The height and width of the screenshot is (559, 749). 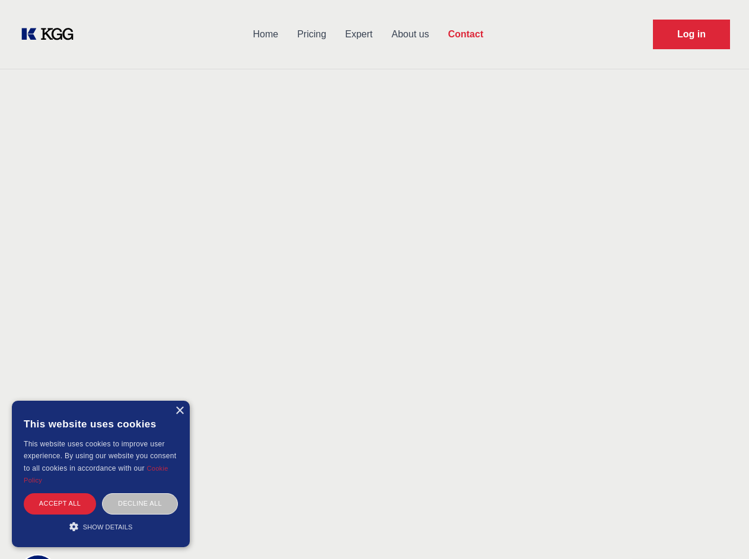 I want to click on a: Contact, so click(x=466, y=34).